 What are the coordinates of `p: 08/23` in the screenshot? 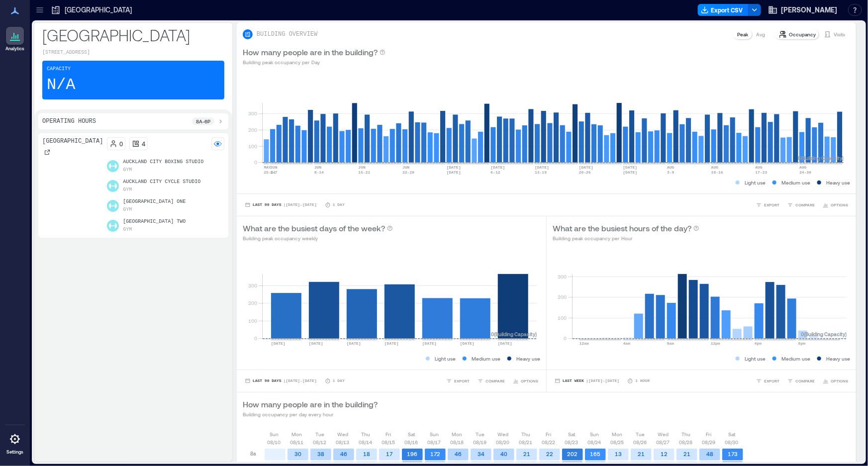 It's located at (571, 442).